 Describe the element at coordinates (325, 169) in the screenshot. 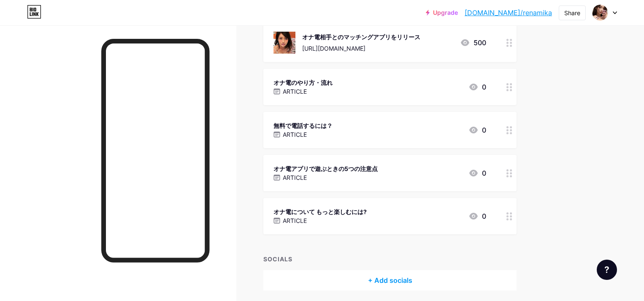

I see `div: オナ電アプリで遊ぶときの5つの注意点` at that location.